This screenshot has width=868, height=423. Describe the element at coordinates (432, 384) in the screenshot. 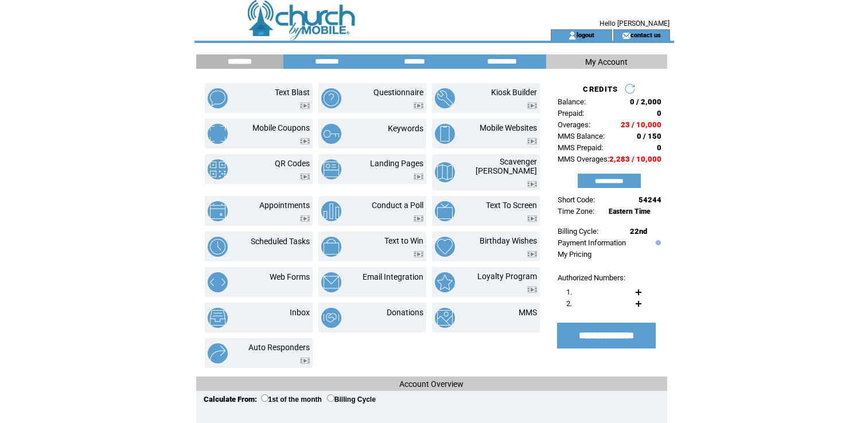

I see `span: Account Overview` at that location.